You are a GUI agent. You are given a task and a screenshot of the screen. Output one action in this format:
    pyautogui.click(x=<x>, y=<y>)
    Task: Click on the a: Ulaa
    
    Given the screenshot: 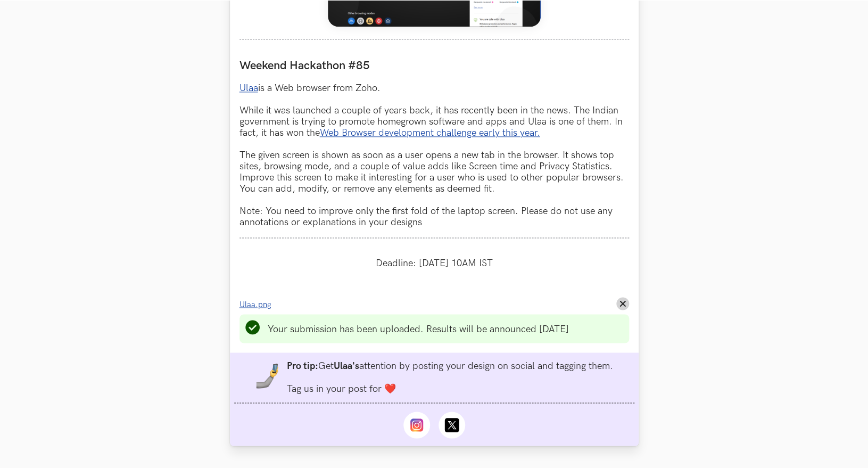 What is the action you would take?
    pyautogui.click(x=248, y=88)
    